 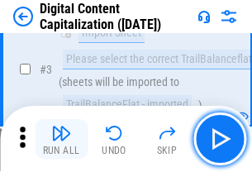 What do you see at coordinates (61, 133) in the screenshot?
I see `img: Run All` at bounding box center [61, 133].